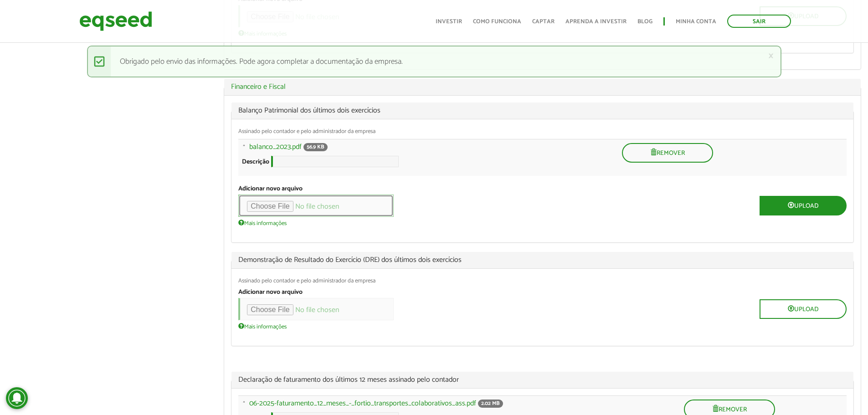 This screenshot has width=868, height=415. What do you see at coordinates (490, 403) in the screenshot?
I see `span: 2.02 MB` at bounding box center [490, 403].